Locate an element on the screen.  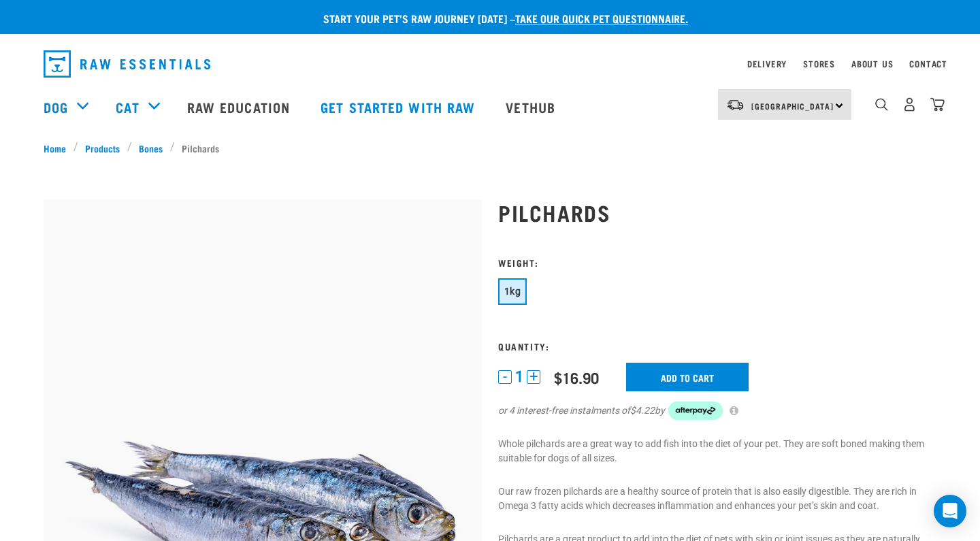
img: Raw Essentials Logo is located at coordinates (127, 64).